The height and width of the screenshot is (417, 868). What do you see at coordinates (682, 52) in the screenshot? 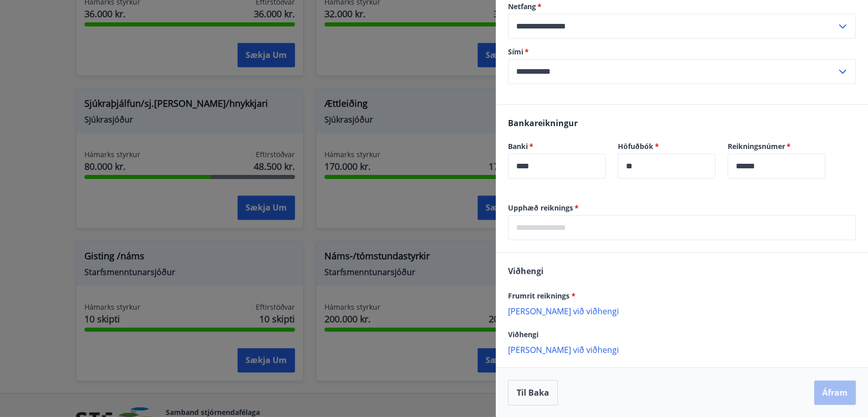
I see `label: Sími` at bounding box center [682, 52].